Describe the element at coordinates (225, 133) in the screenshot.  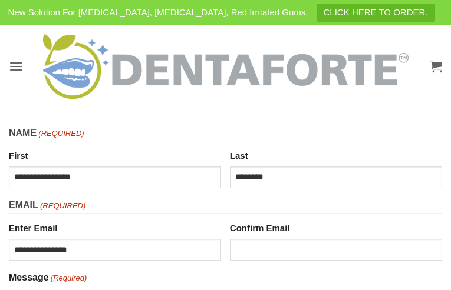
I see `legend: Name` at that location.